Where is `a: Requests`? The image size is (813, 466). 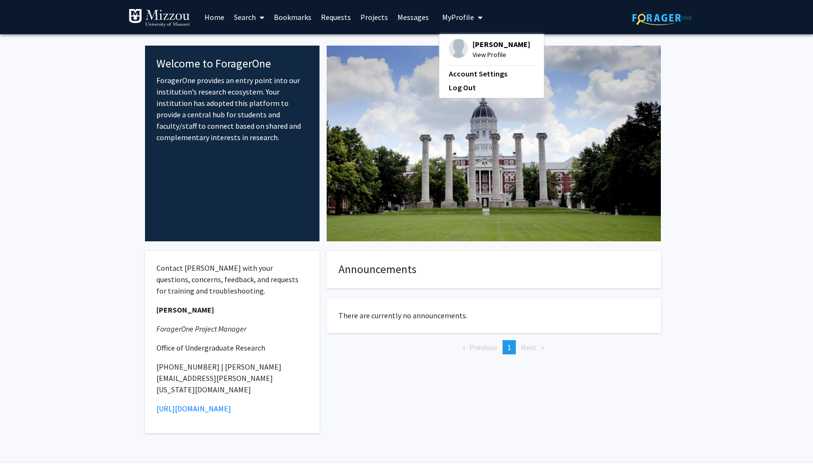 a: Requests is located at coordinates (336, 17).